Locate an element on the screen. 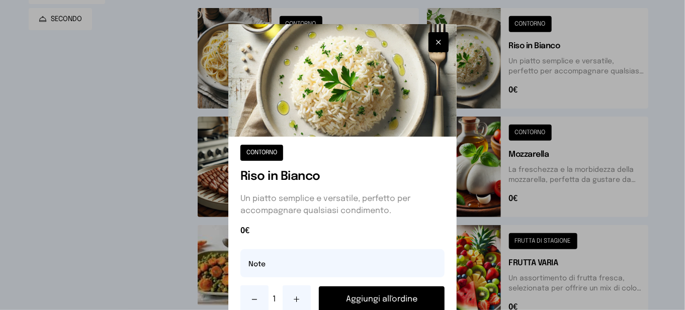 The width and height of the screenshot is (685, 310). span: 1 is located at coordinates (276, 300).